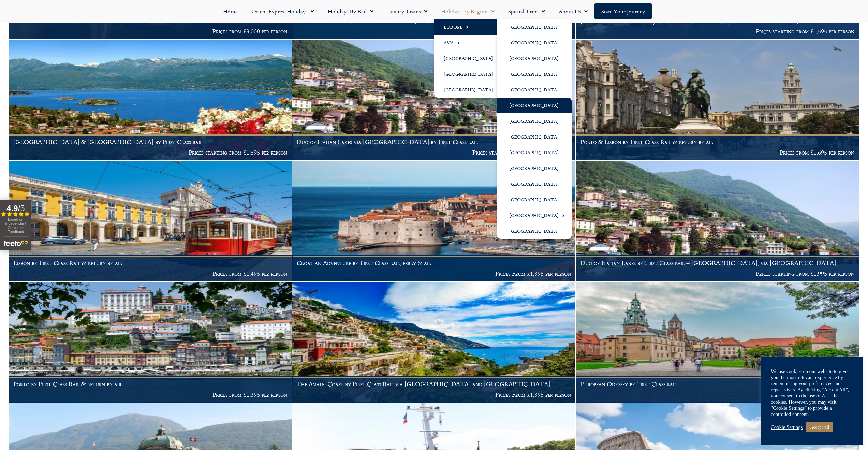 This screenshot has width=868, height=450. What do you see at coordinates (150, 222) in the screenshot?
I see `a: Lisbon by First Class Rail & return by air Prices from £1,495 per person` at bounding box center [150, 222].